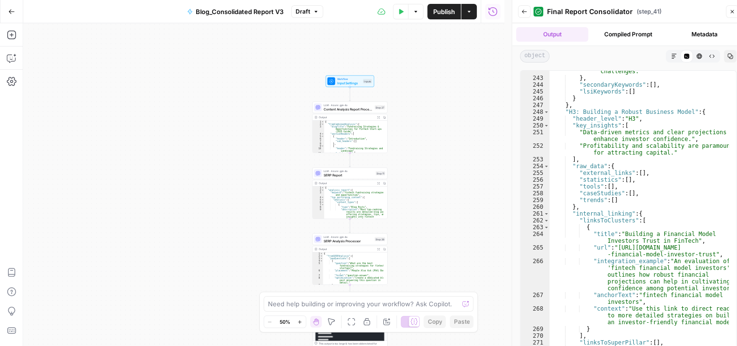  What do you see at coordinates (535, 180) in the screenshot?
I see `div: 256` at bounding box center [535, 180].